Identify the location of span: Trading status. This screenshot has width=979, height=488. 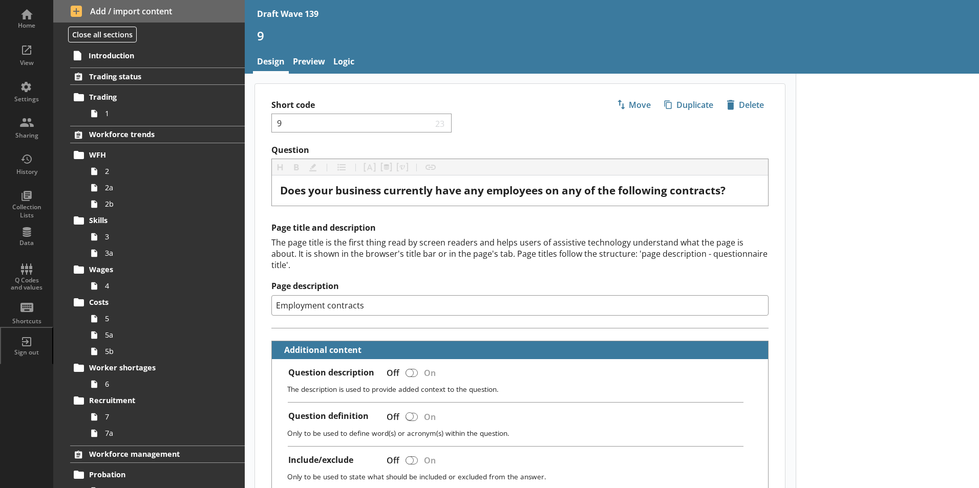
(151, 76).